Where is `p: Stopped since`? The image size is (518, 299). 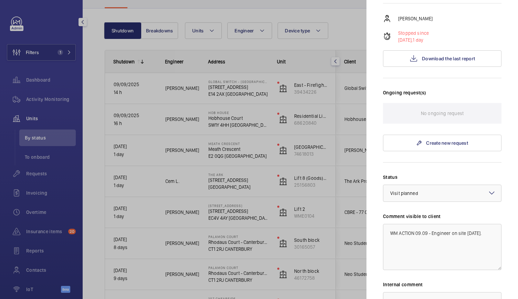 p: Stopped since is located at coordinates (413, 33).